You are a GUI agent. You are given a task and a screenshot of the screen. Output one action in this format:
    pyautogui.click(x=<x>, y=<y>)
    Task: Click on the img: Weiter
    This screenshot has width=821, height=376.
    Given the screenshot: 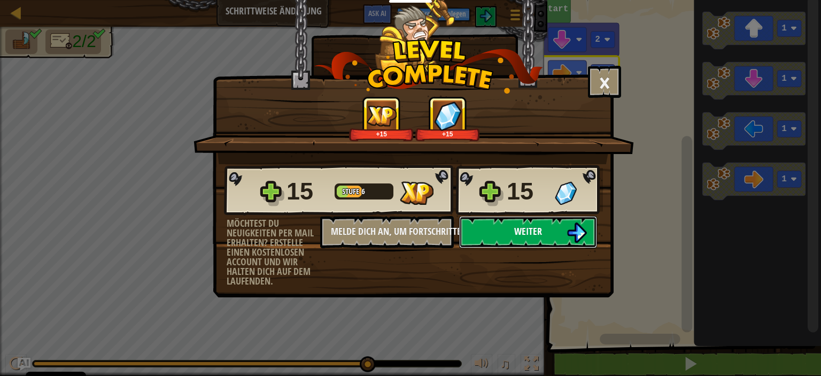 What is the action you would take?
    pyautogui.click(x=577, y=233)
    